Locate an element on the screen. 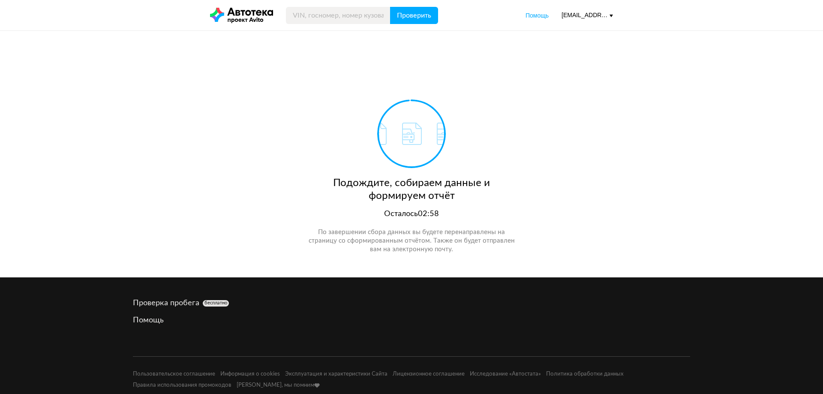 This screenshot has height=394, width=823. div: Проверка пробега is located at coordinates (412, 303).